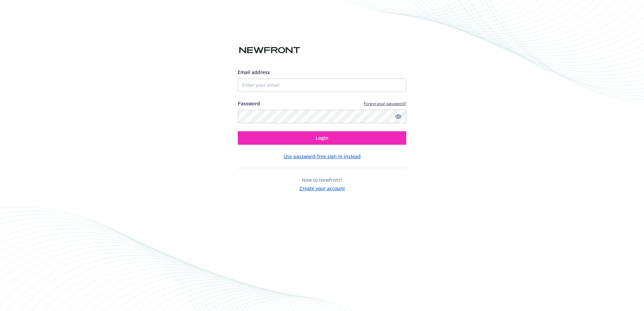  I want to click on label: Password, so click(249, 103).